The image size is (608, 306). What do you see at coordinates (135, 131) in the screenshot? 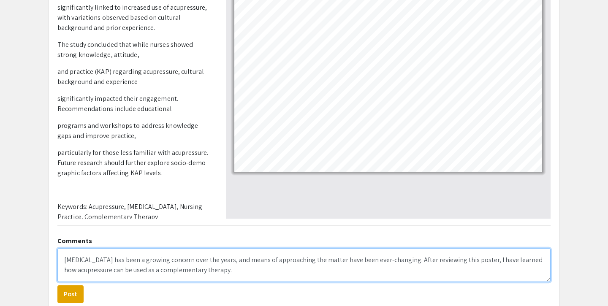
I see `p: programs and workshops to address knowledge gaps and improve practice,` at bounding box center [135, 131].